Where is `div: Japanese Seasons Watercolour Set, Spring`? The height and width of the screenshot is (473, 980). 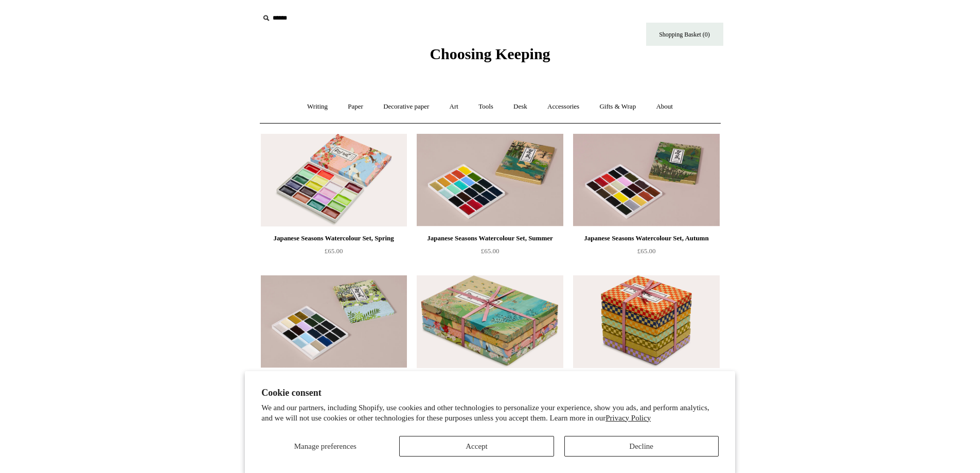 div: Japanese Seasons Watercolour Set, Spring is located at coordinates (334, 238).